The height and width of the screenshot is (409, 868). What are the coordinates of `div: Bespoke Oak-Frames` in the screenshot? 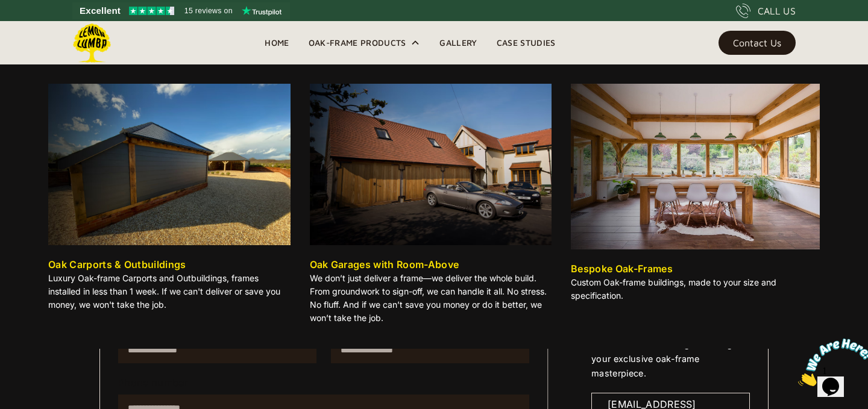 It's located at (622, 269).